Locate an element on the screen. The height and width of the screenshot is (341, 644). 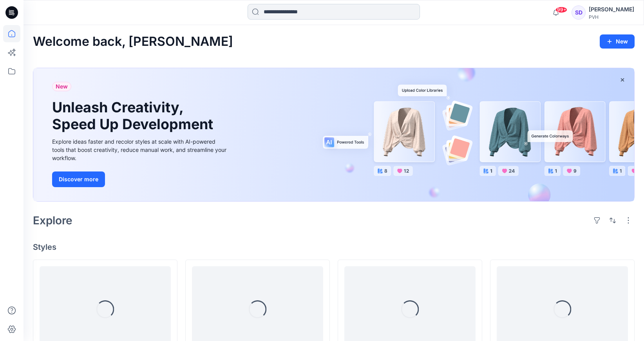
div: SD is located at coordinates (578, 13).